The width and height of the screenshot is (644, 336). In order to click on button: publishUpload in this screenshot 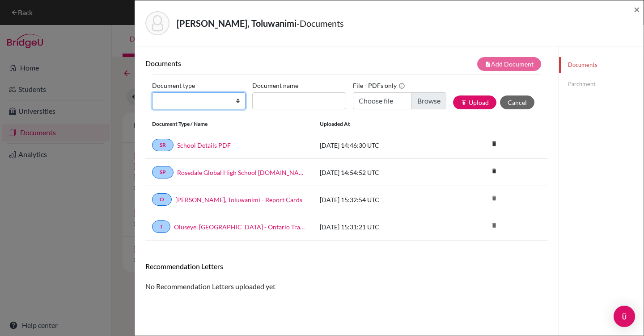, I will do `click(475, 102)`.